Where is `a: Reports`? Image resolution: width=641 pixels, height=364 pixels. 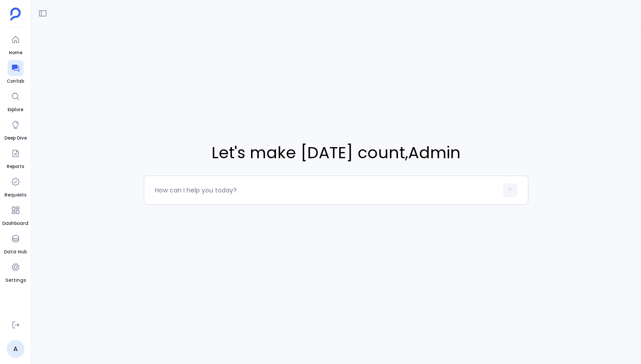 a: Reports is located at coordinates (15, 158).